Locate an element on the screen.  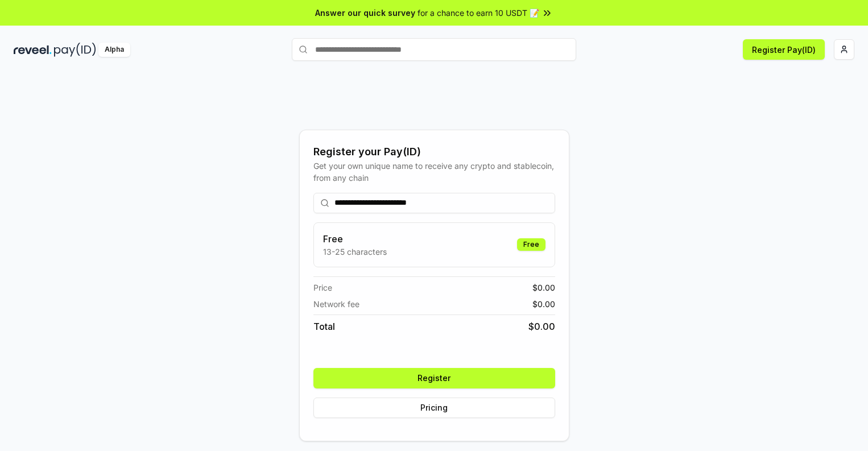
div: Free is located at coordinates (531, 245).